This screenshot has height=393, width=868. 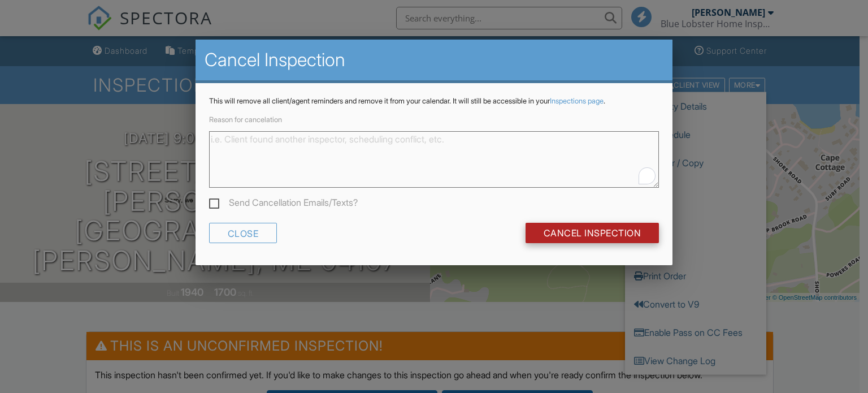 I want to click on textarea: To enrich screen reader interactions, please activate Accessibility in Grammarly extension settings, so click(x=434, y=159).